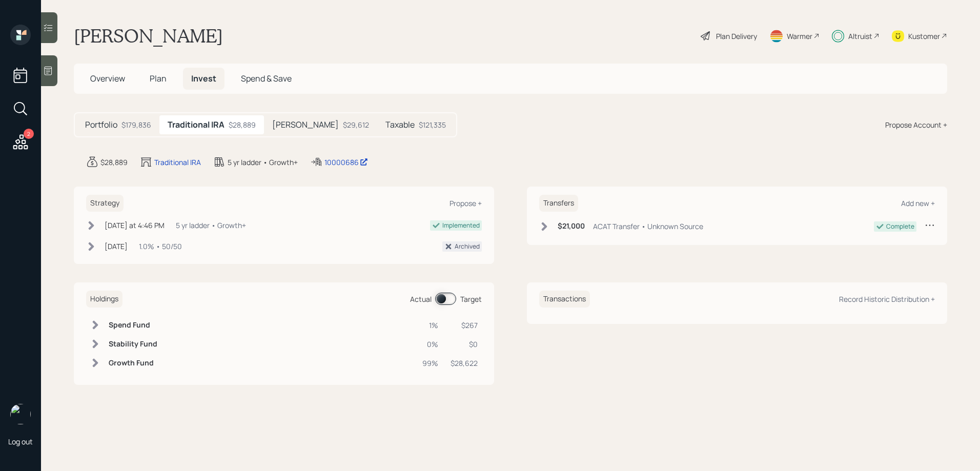 The width and height of the screenshot is (980, 471). What do you see at coordinates (104, 299) in the screenshot?
I see `h6: Holdings` at bounding box center [104, 299].